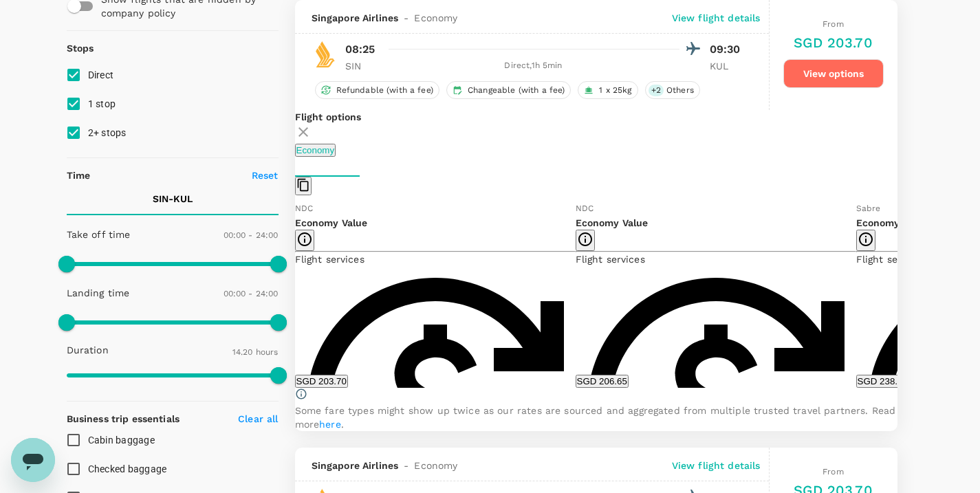  I want to click on p: Reset, so click(265, 176).